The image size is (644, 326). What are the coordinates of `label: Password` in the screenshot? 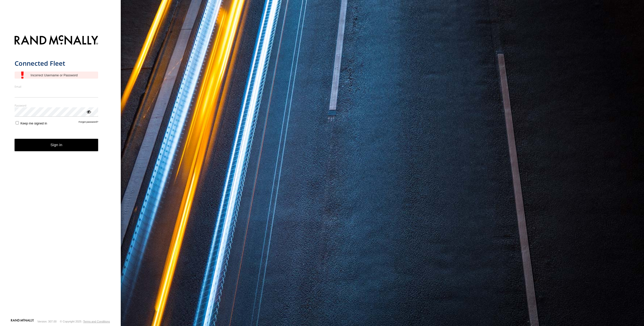 It's located at (56, 105).